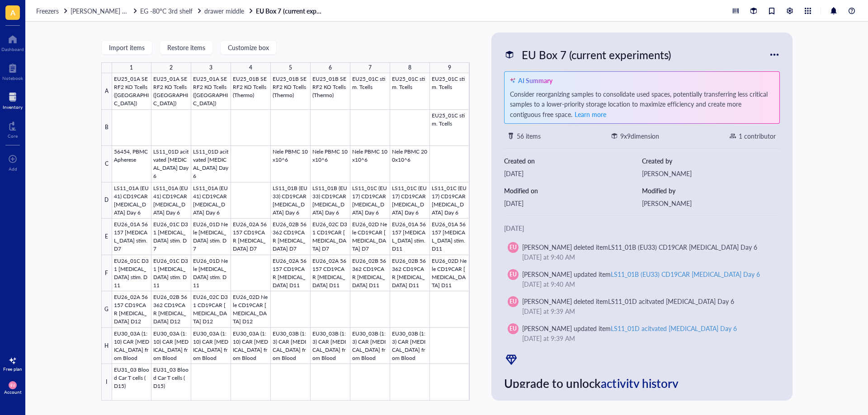 Image resolution: width=868 pixels, height=415 pixels. Describe the element at coordinates (642, 384) in the screenshot. I see `div: Upgrade to unlock` at that location.